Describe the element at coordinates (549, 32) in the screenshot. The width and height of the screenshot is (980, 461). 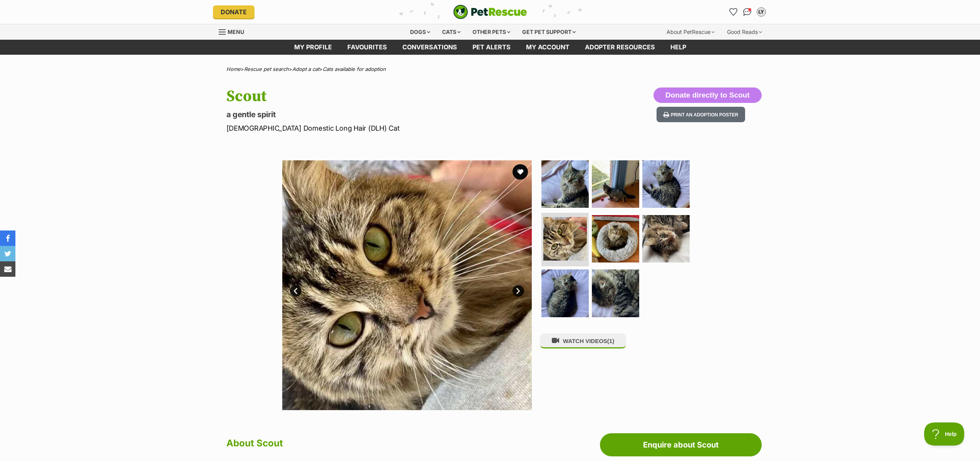
I see `div: Get pet support` at that location.